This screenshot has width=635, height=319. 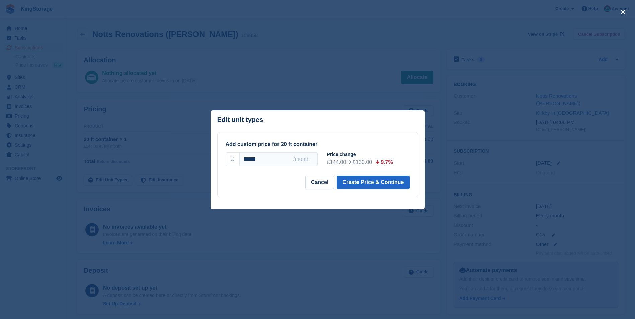 I want to click on div: 9.7%, so click(x=386, y=162).